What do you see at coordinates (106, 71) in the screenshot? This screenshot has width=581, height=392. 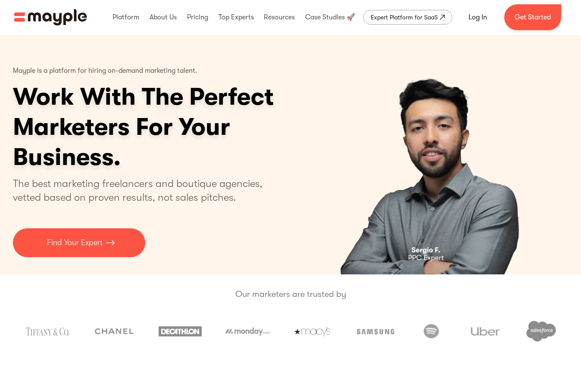 I see `p: Mayple is a platform for hiring on-demand marketing talent.` at bounding box center [106, 71].